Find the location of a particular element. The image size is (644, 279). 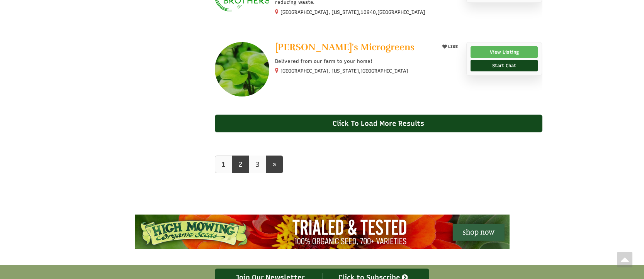

div: Click To Load More Results is located at coordinates (379, 123).